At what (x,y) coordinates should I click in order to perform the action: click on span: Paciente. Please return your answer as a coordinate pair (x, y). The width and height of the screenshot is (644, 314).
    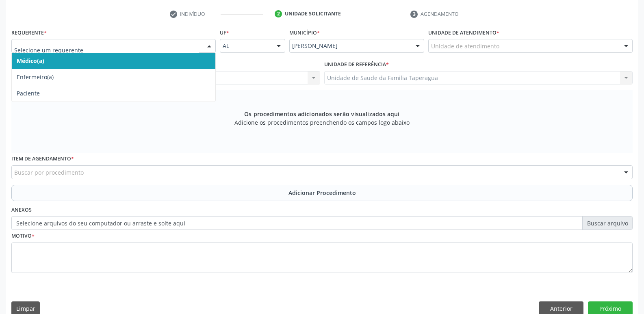
    Looking at the image, I should click on (28, 93).